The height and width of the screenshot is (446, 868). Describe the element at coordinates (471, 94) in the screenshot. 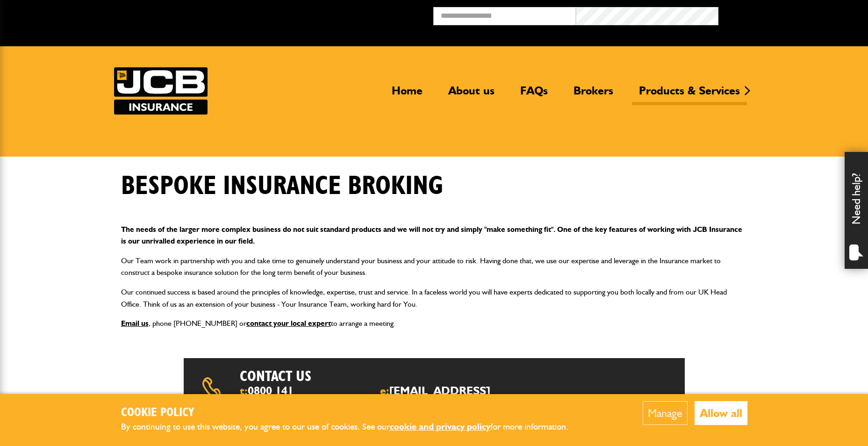

I see `a: About us` at that location.